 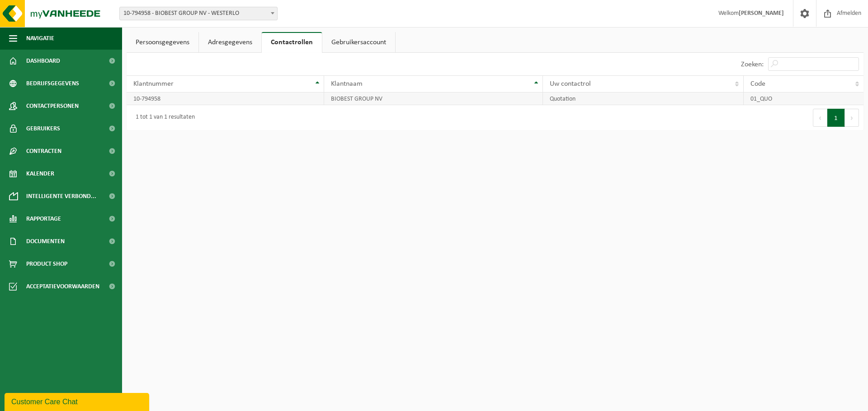 What do you see at coordinates (40, 173) in the screenshot?
I see `span: Kalender` at bounding box center [40, 173].